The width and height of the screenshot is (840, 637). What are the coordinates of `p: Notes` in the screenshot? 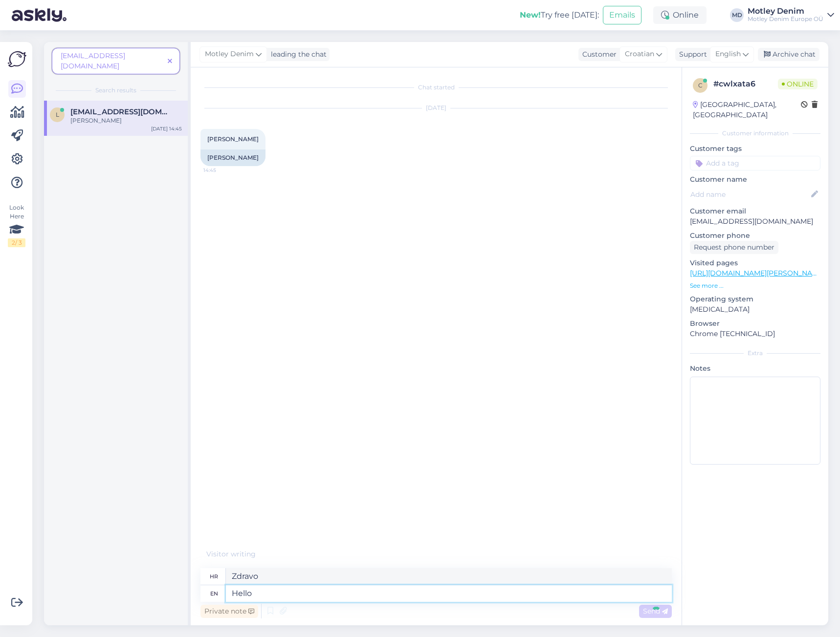 It's located at (755, 369).